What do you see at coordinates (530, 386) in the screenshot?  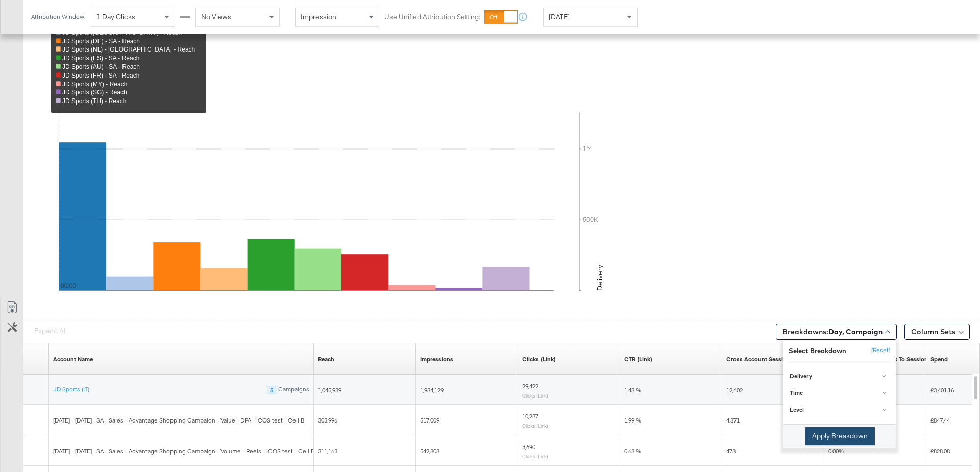 I see `span: 29,422` at bounding box center [530, 386].